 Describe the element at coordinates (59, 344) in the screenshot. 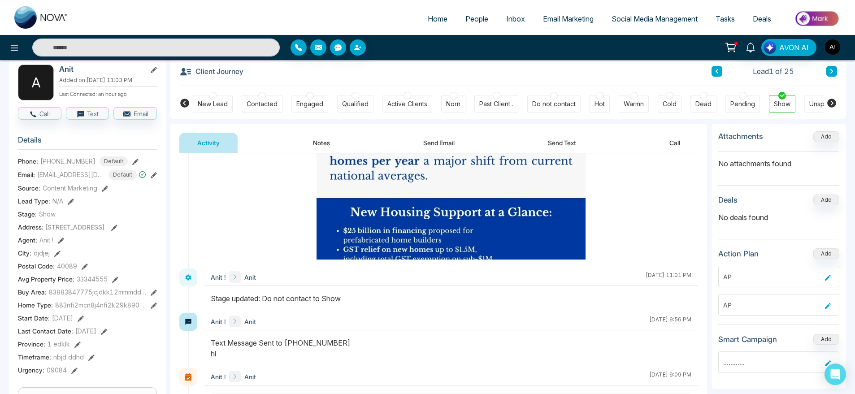

I see `span: 1 edklk` at that location.